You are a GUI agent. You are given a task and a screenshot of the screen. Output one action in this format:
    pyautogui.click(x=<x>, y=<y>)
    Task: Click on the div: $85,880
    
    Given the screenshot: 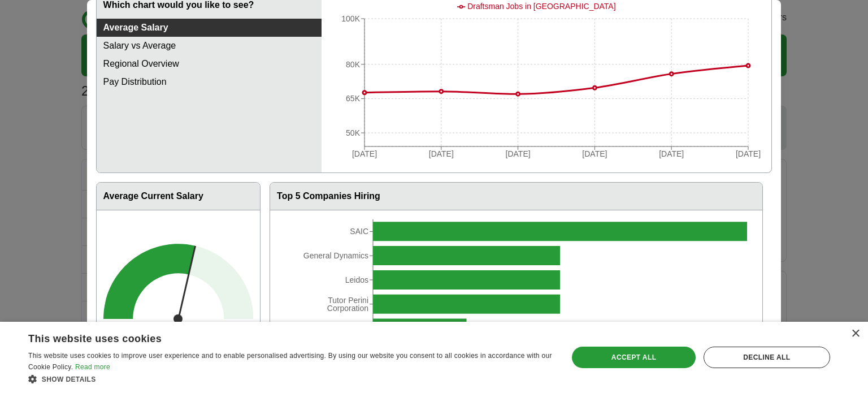 What is the action you would take?
    pyautogui.click(x=178, y=337)
    